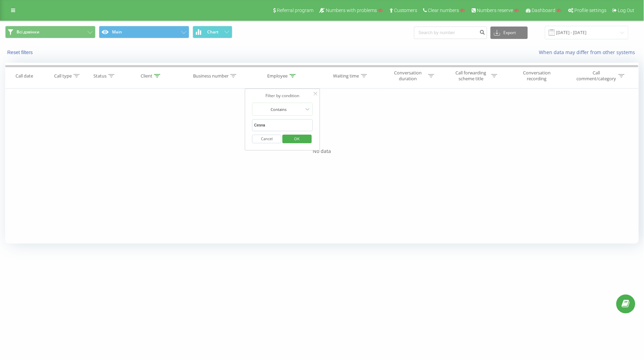 The height and width of the screenshot is (360, 644). I want to click on div: Call comment/category, so click(597, 76).